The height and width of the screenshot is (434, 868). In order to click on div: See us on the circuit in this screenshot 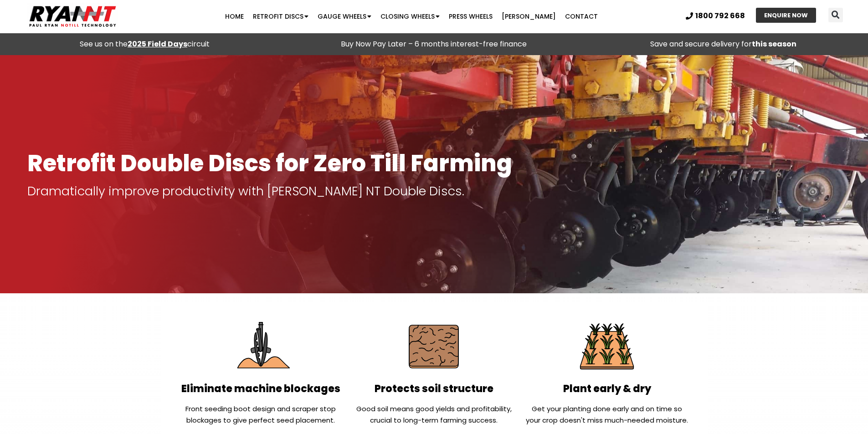, I will do `click(145, 44)`.